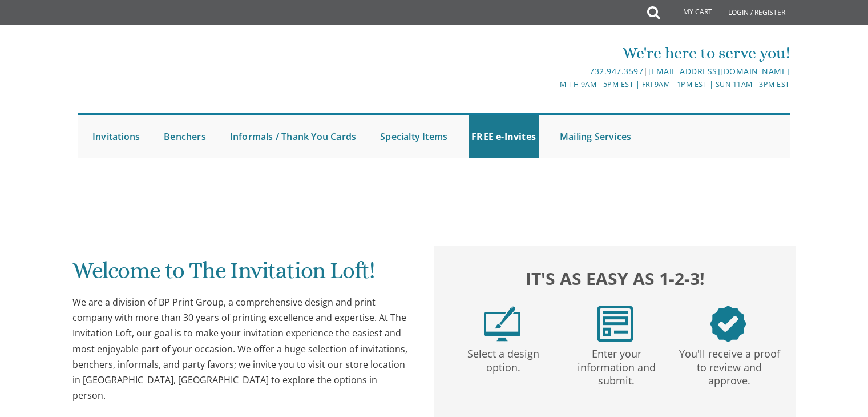 This screenshot has width=868, height=417. I want to click on img: step3.png, so click(728, 324).